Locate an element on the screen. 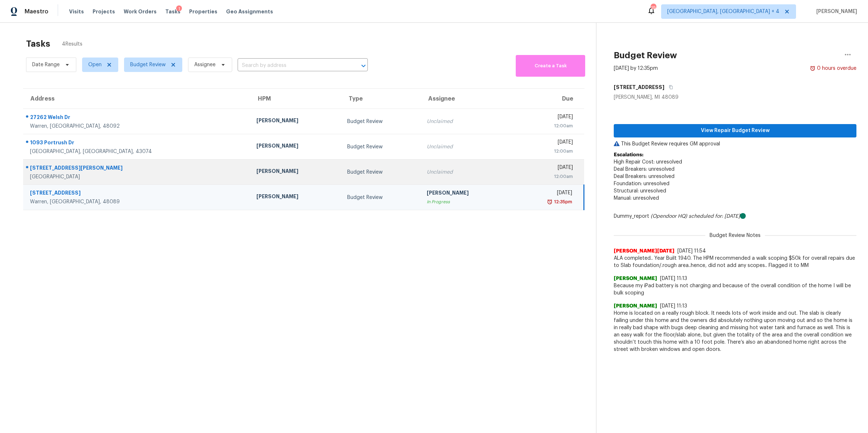 Image resolution: width=868 pixels, height=433 pixels. span: Tasks is located at coordinates (173, 11).